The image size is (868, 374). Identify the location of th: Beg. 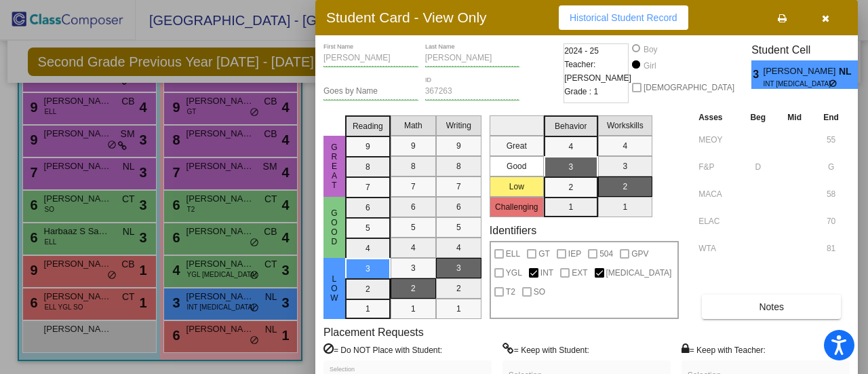
(757, 118).